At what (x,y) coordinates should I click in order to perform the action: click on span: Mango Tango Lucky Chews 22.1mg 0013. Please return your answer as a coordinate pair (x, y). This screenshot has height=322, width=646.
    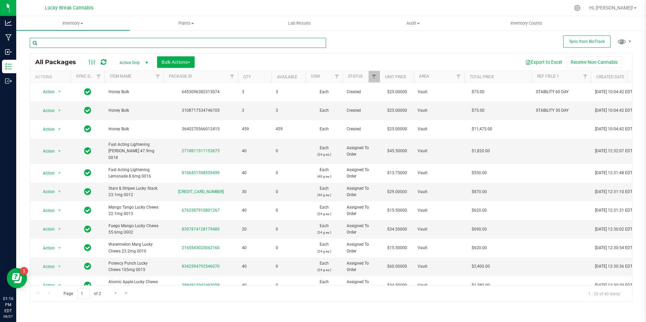
    Looking at the image, I should click on (134, 211).